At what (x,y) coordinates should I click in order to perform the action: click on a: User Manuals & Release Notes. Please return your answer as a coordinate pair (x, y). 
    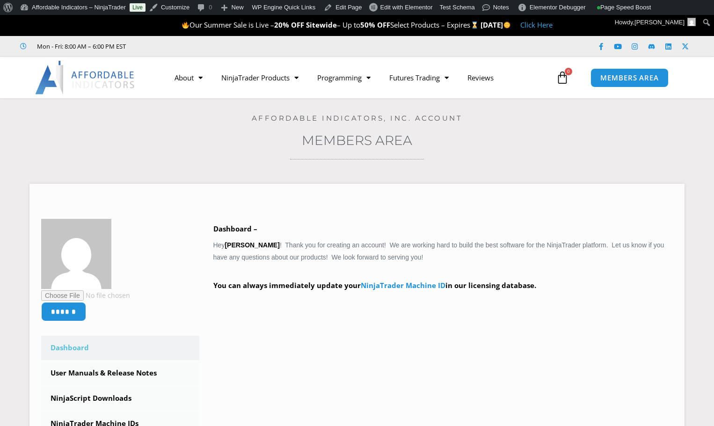
    Looking at the image, I should click on (120, 373).